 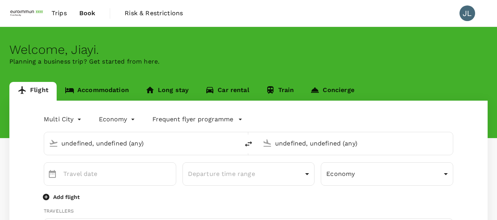 What do you see at coordinates (87, 13) in the screenshot?
I see `span: Book` at bounding box center [87, 13].